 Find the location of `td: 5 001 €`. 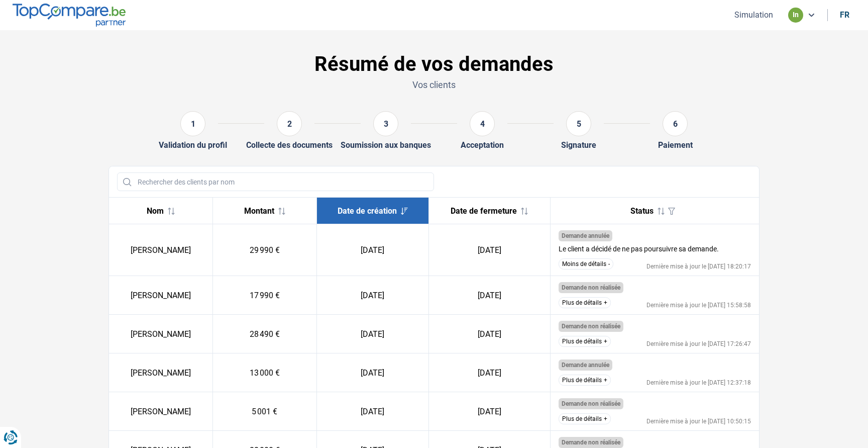

td: 5 001 € is located at coordinates (265, 411).